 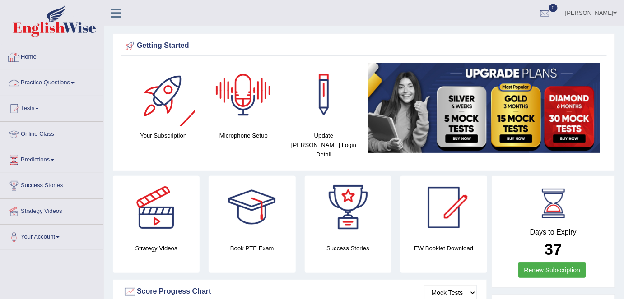 What do you see at coordinates (553, 233) in the screenshot?
I see `h4: Days to Expiry` at bounding box center [553, 233].